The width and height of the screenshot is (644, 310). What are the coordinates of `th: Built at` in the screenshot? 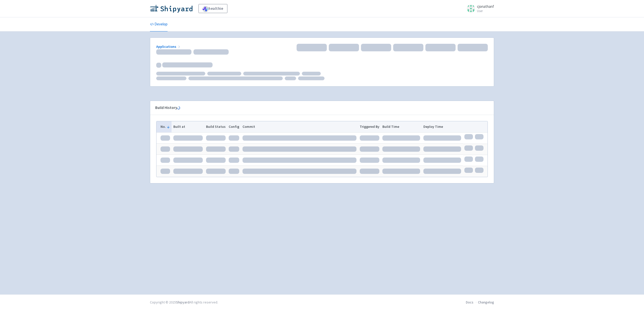 It's located at (188, 127).